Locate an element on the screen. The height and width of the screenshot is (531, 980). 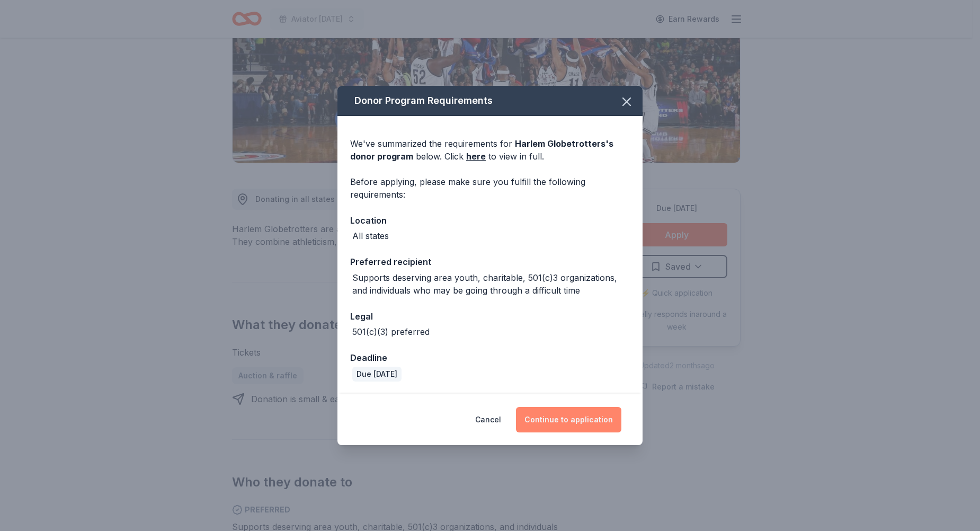
a: here is located at coordinates (476, 156).